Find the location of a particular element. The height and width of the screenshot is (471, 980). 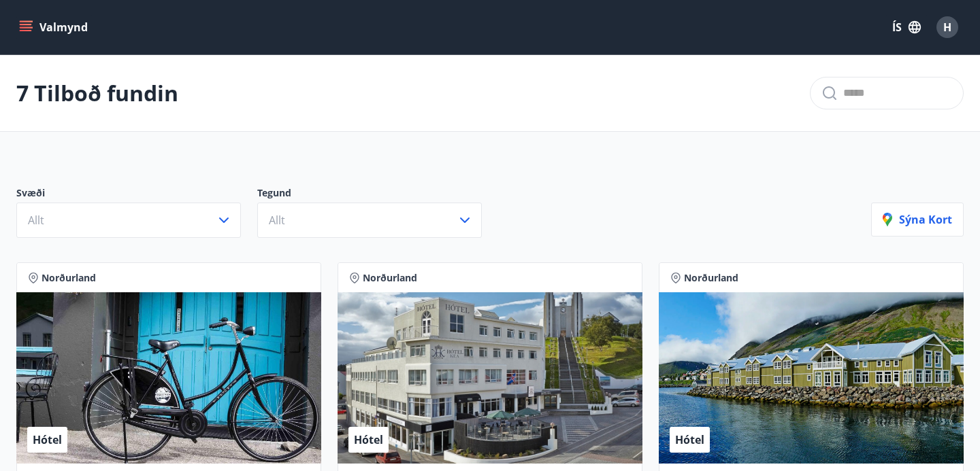

p: Svæði is located at coordinates (137, 194).